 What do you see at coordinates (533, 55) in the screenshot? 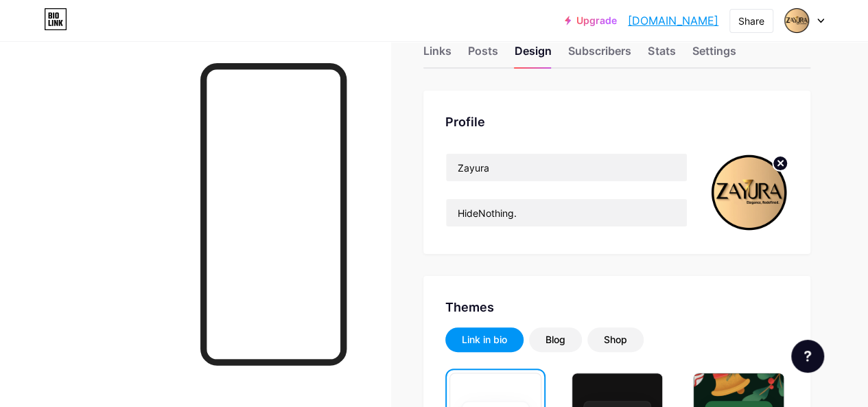
I see `div: Design` at bounding box center [533, 55].